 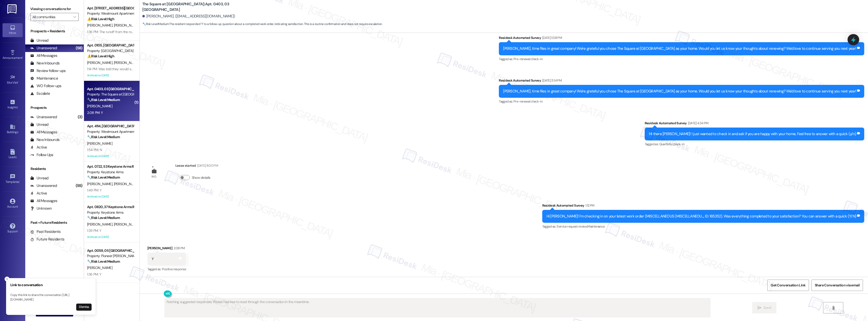 I want to click on div: Property: Westmount Apartments, so click(x=110, y=14).